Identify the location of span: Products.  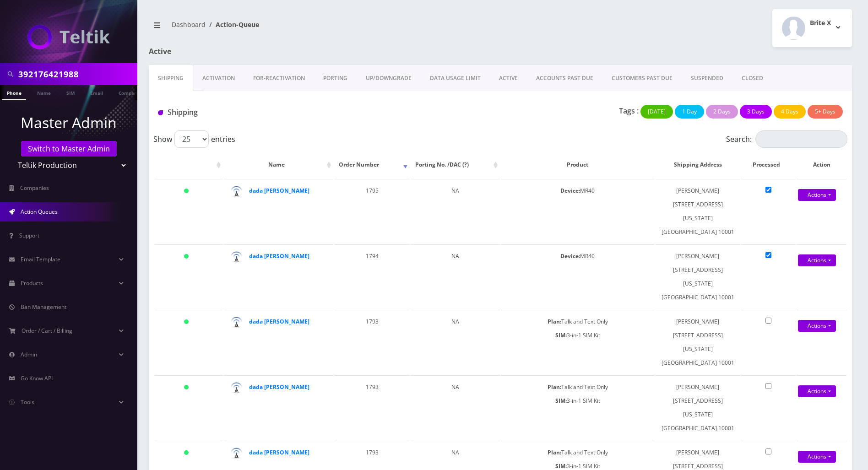
(32, 283).